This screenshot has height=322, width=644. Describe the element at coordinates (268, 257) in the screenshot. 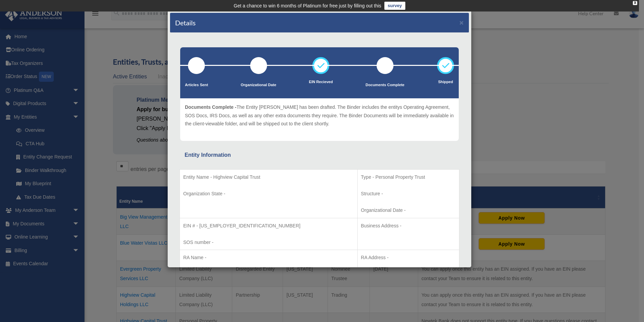

I see `p: RA Name -` at that location.